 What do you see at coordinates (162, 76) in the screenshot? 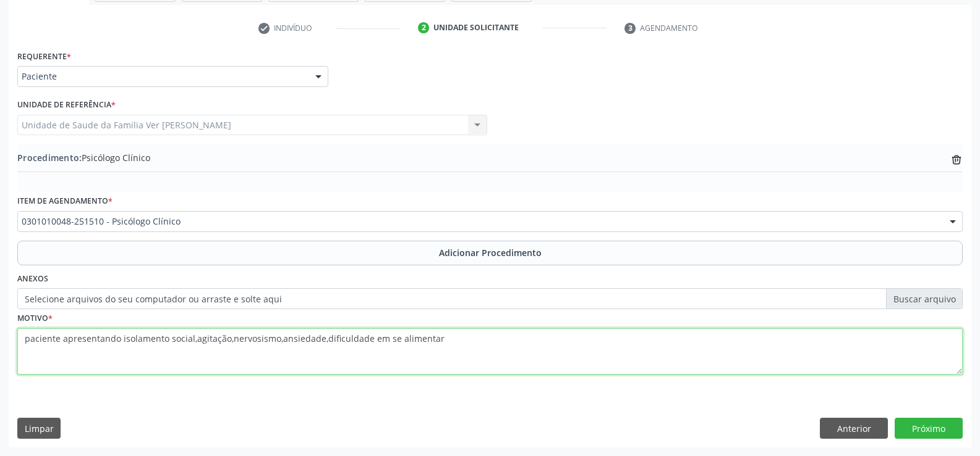
I see `span: Paciente` at bounding box center [162, 76].